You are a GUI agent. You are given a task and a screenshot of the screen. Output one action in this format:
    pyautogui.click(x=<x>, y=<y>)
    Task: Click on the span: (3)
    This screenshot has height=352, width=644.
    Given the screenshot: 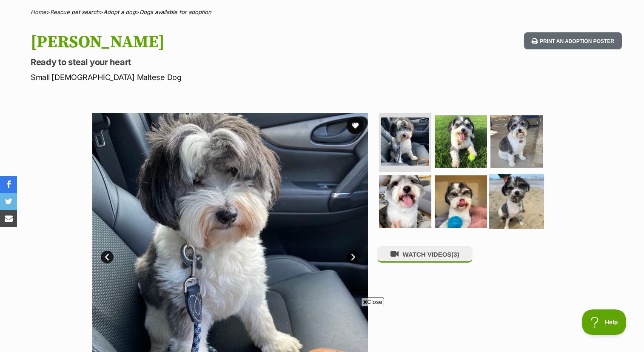 What is the action you would take?
    pyautogui.click(x=455, y=254)
    